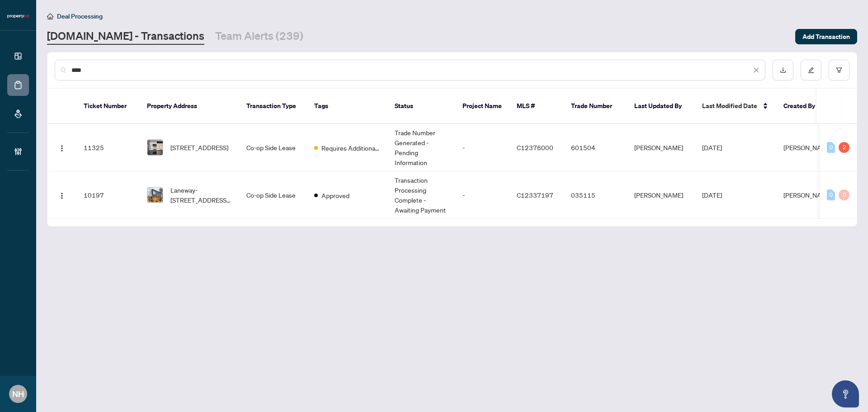  I want to click on td: Trade Number Generated - Pending Information, so click(422, 148).